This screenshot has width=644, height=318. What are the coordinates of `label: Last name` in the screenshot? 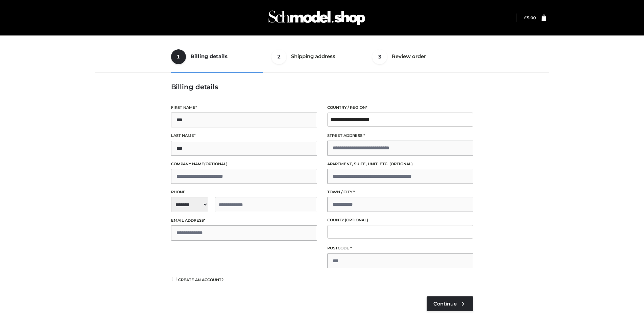 It's located at (244, 136).